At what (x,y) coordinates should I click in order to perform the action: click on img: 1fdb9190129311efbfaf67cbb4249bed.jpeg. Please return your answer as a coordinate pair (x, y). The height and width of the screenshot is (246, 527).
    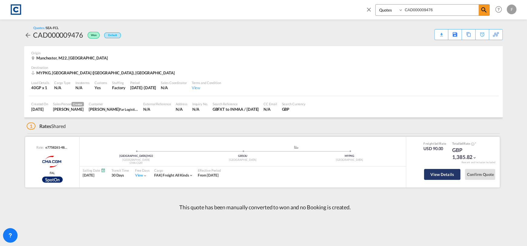
    Looking at the image, I should click on (16, 9).